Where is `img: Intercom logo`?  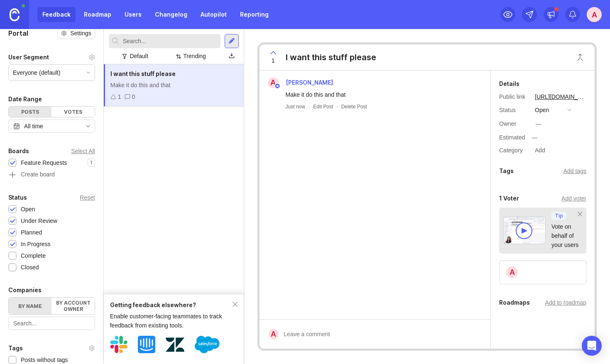
img: Intercom logo is located at coordinates (147, 345).